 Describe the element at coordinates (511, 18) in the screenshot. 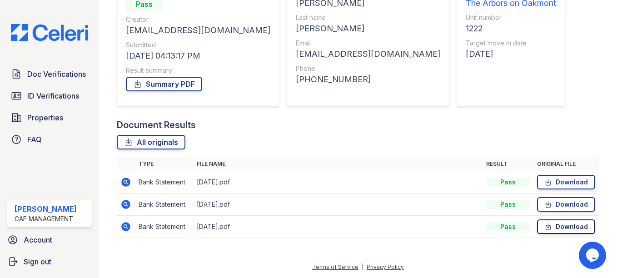

I see `div: Unit number` at that location.